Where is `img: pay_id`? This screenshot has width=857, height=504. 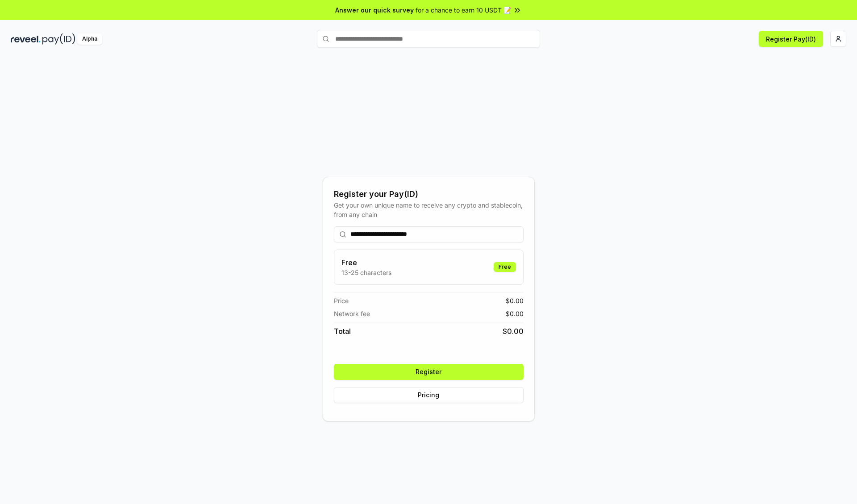
img: pay_id is located at coordinates (59, 39).